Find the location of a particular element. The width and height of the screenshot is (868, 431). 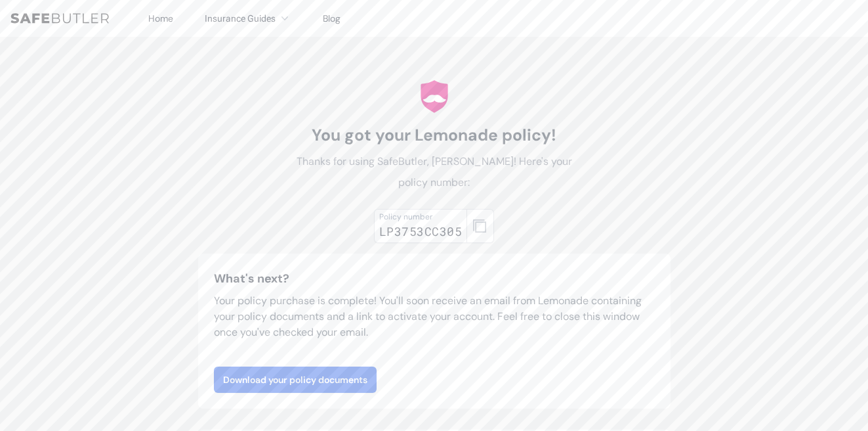

div: LP3753CC305 is located at coordinates (420, 231).